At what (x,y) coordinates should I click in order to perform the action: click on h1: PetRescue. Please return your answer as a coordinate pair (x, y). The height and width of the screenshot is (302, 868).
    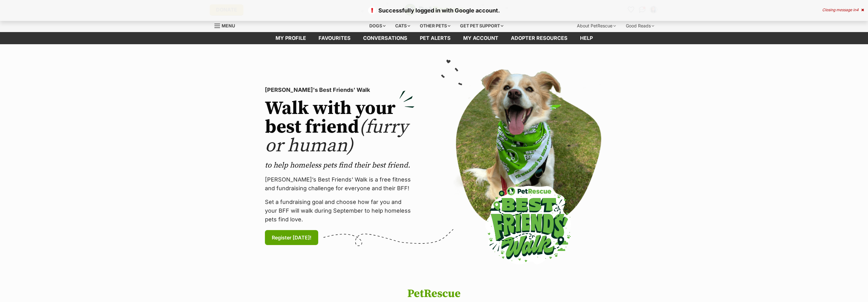
    Looking at the image, I should click on (434, 294).